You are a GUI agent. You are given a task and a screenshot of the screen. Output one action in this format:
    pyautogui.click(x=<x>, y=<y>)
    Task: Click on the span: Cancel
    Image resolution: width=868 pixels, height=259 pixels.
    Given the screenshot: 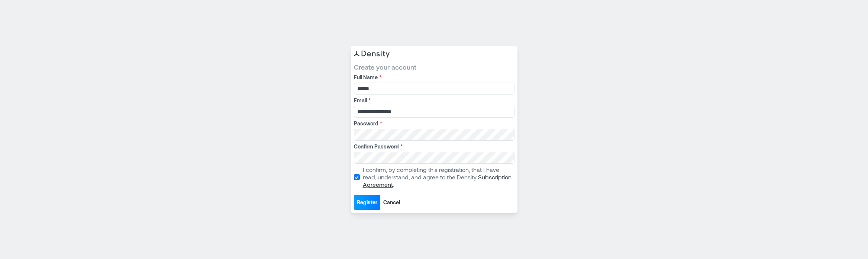 What is the action you would take?
    pyautogui.click(x=392, y=203)
    